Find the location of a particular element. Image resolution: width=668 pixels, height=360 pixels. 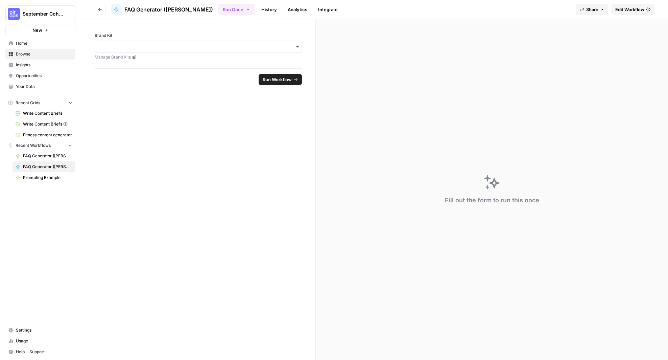

a: Opportunities is located at coordinates (40, 76).